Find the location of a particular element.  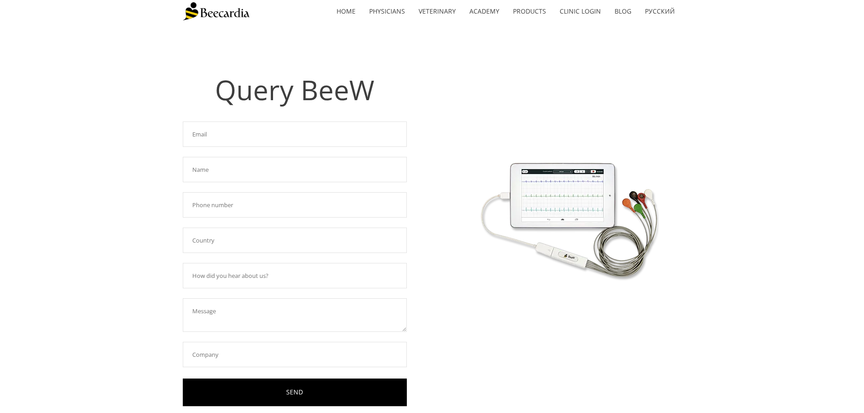

input: Country is located at coordinates (295, 240).